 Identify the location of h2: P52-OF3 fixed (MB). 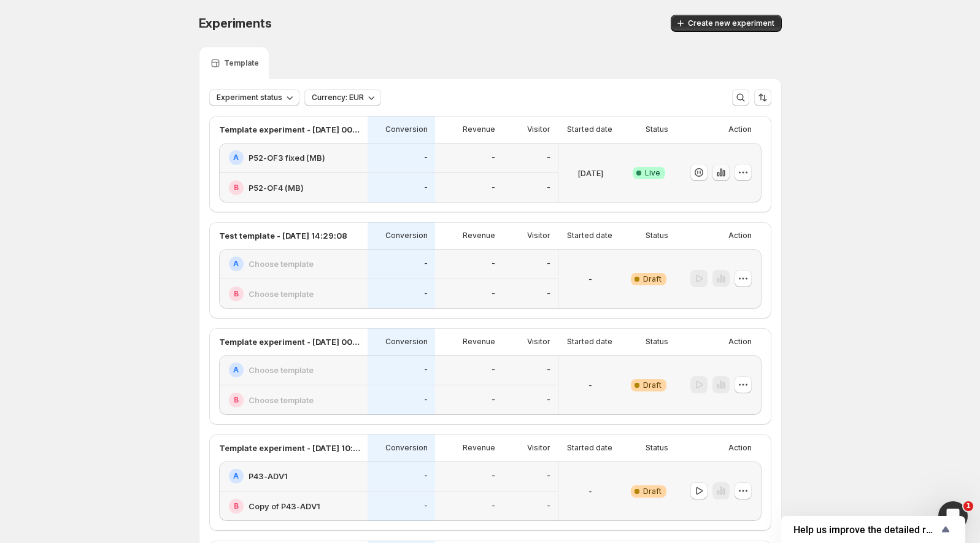
(286, 157).